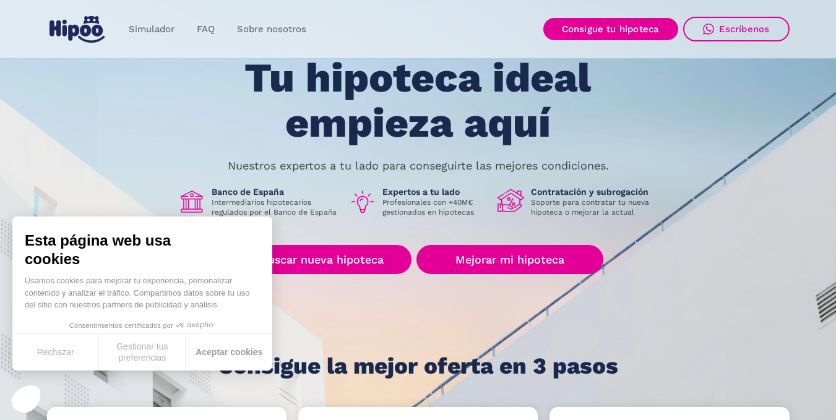 The height and width of the screenshot is (420, 836). I want to click on h1: Tu hipoteca ideal empieza aquí, so click(418, 100).